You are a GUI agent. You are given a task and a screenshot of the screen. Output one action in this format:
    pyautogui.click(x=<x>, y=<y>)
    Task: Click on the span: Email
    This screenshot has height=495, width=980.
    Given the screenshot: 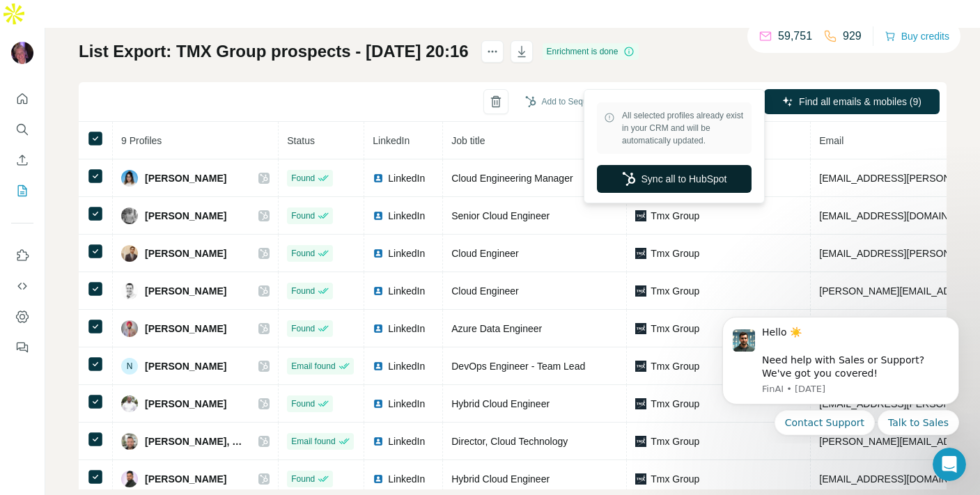 What is the action you would take?
    pyautogui.click(x=831, y=140)
    